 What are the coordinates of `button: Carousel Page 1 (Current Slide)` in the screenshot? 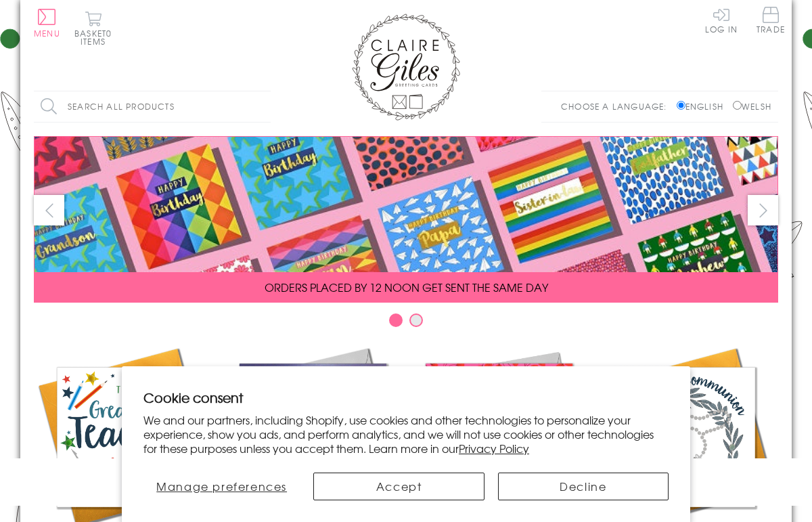 It's located at (396, 320).